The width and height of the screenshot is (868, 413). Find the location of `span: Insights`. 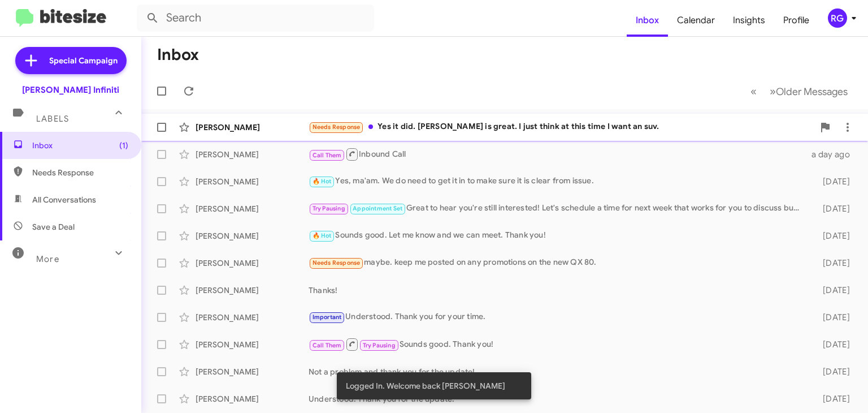

span: Insights is located at coordinates (749, 20).